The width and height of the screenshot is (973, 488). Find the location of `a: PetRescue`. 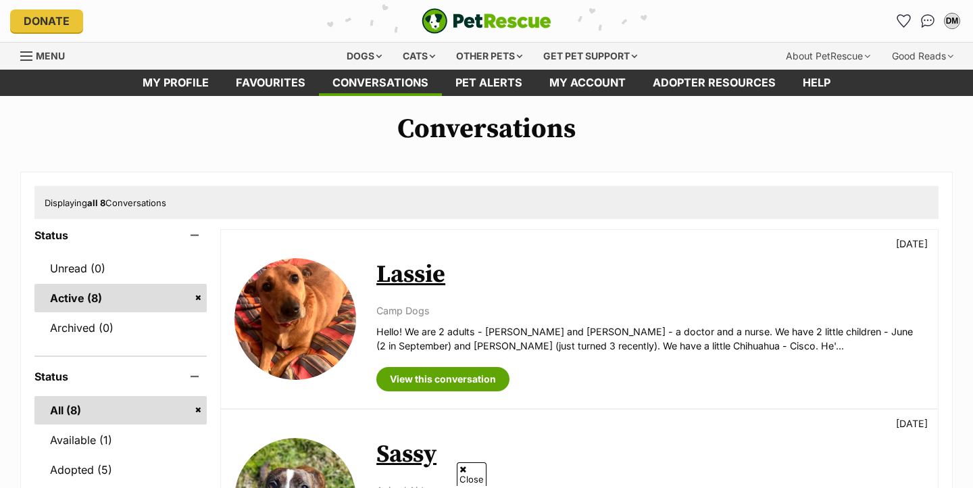

a: PetRescue is located at coordinates (487, 21).